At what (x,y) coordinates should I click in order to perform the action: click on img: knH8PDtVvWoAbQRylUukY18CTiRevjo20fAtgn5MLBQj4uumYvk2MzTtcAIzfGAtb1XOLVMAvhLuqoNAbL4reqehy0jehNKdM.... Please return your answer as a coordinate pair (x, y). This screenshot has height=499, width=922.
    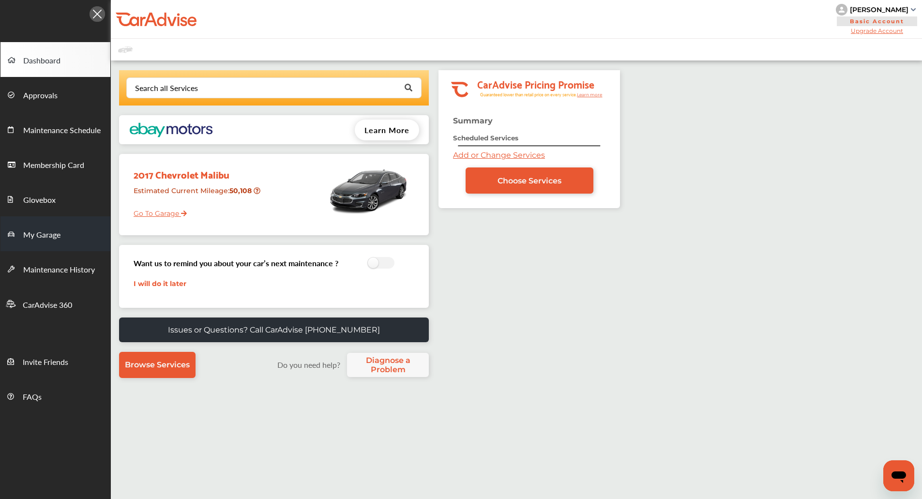
    Looking at the image, I should click on (842, 10).